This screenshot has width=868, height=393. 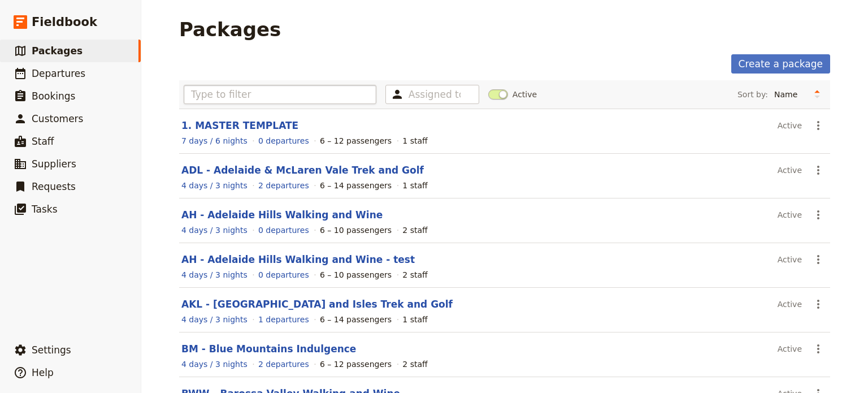 I want to click on span: Tasks, so click(x=44, y=209).